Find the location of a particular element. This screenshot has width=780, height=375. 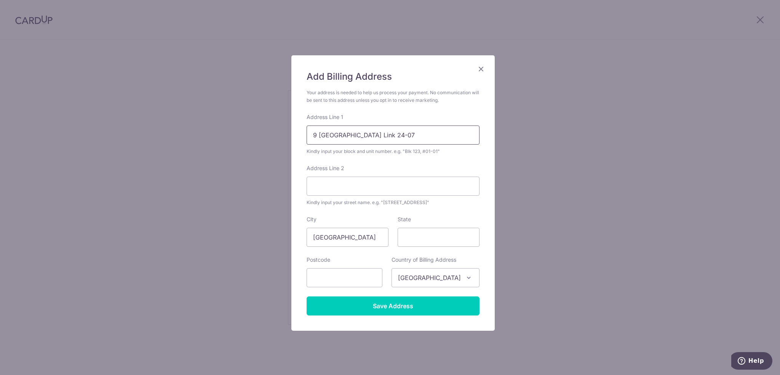

label: Country of Billing Address is located at coordinates (424, 260).